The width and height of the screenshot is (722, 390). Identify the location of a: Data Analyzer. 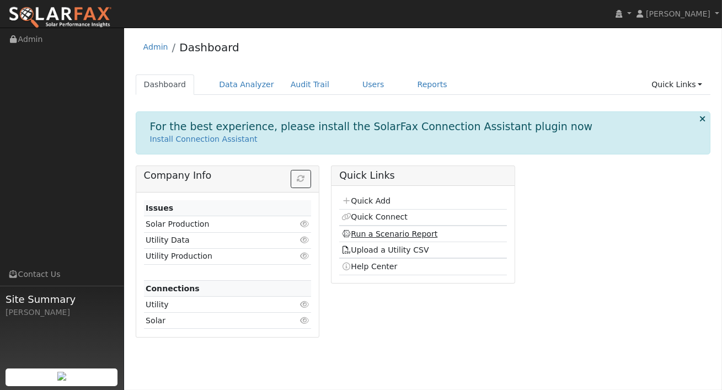
(247, 84).